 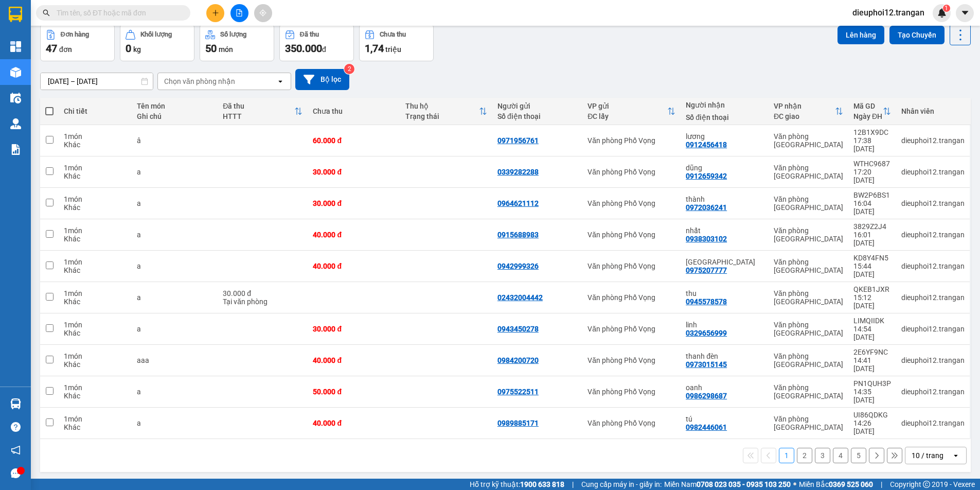 What do you see at coordinates (706, 145) in the screenshot?
I see `div: 0912456418` at bounding box center [706, 145].